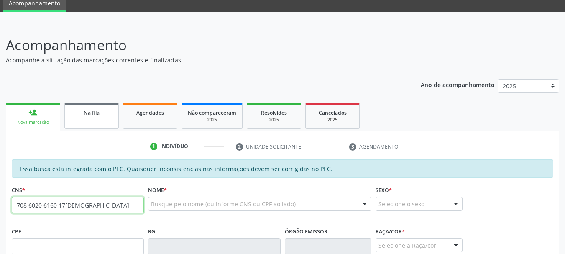 This screenshot has height=254, width=565. I want to click on span: Não compareceram, so click(212, 113).